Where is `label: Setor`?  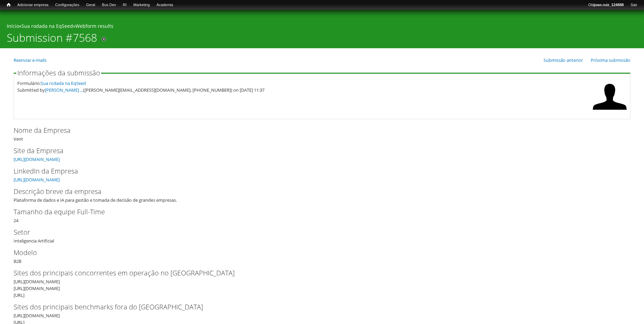 label: Setor is located at coordinates (316, 232).